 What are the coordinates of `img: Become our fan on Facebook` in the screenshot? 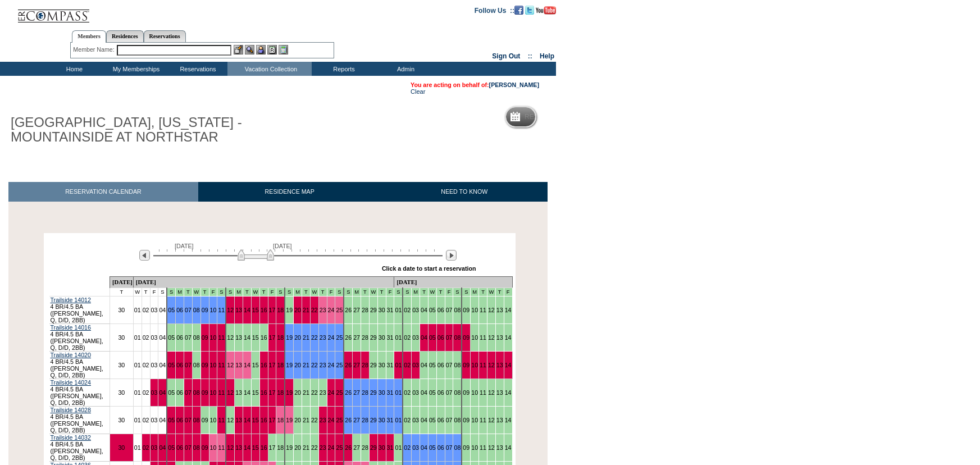 It's located at (519, 10).